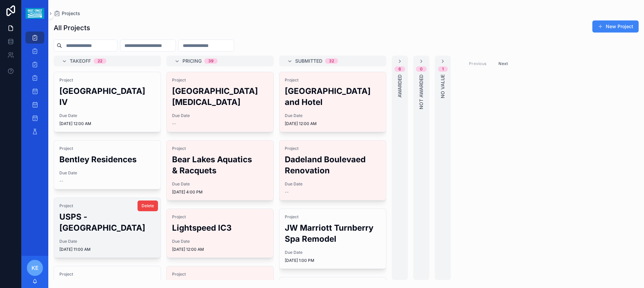  Describe the element at coordinates (503, 63) in the screenshot. I see `button: Next` at that location.